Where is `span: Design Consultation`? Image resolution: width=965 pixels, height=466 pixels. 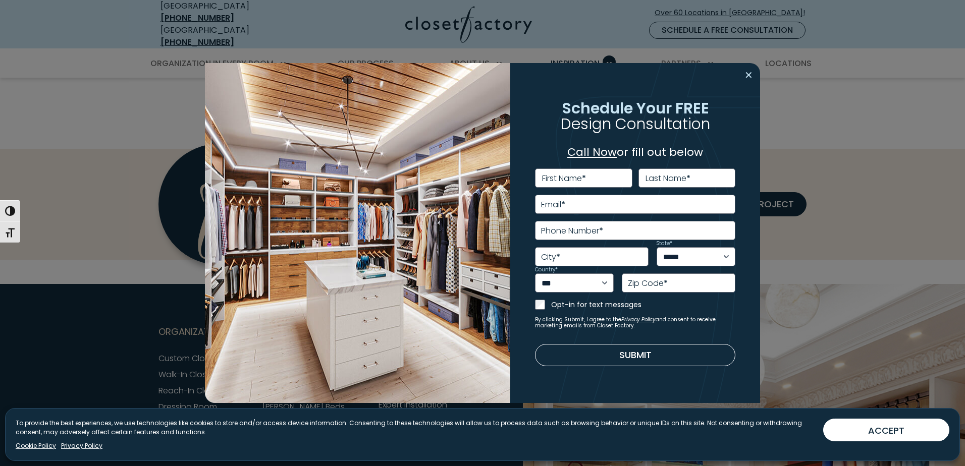
span: Design Consultation is located at coordinates (636, 124).